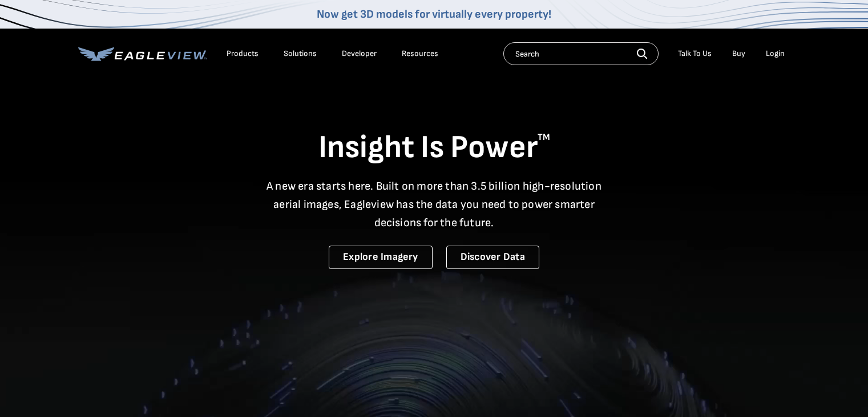  What do you see at coordinates (380, 257) in the screenshot?
I see `a: Explore Imagery` at bounding box center [380, 257].